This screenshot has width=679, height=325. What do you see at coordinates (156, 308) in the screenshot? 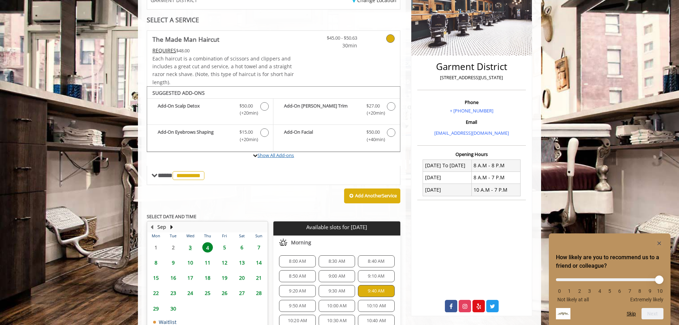
I see `td: Select day29` at bounding box center [156, 308].